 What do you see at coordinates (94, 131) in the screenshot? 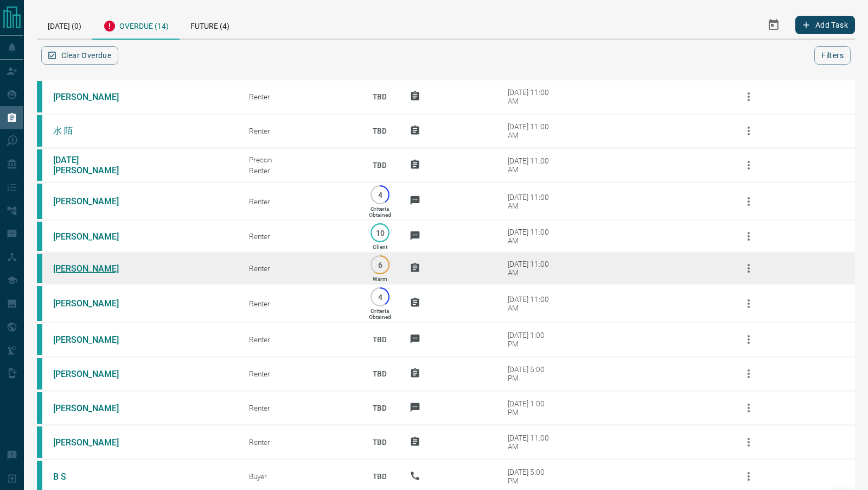
I see `a: 水 陌` at bounding box center [94, 131].